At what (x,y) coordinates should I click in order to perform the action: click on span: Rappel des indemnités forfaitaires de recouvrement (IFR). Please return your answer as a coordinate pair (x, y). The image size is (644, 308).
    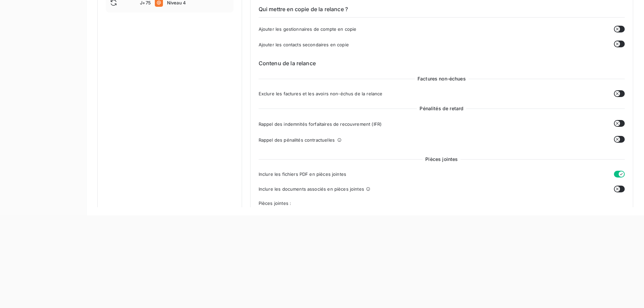
    Looking at the image, I should click on (320, 124).